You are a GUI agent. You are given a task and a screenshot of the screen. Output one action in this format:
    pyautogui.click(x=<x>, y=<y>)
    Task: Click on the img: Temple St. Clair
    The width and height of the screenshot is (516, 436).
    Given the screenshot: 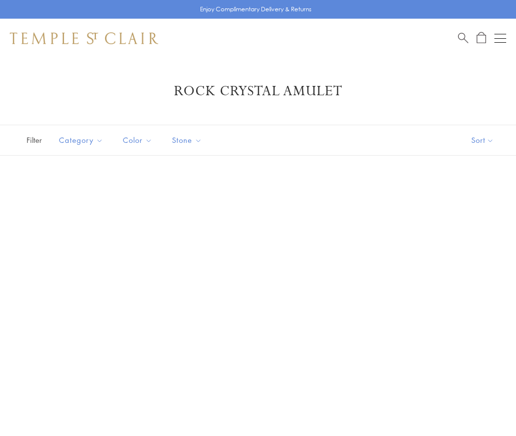 What is the action you would take?
    pyautogui.click(x=84, y=38)
    